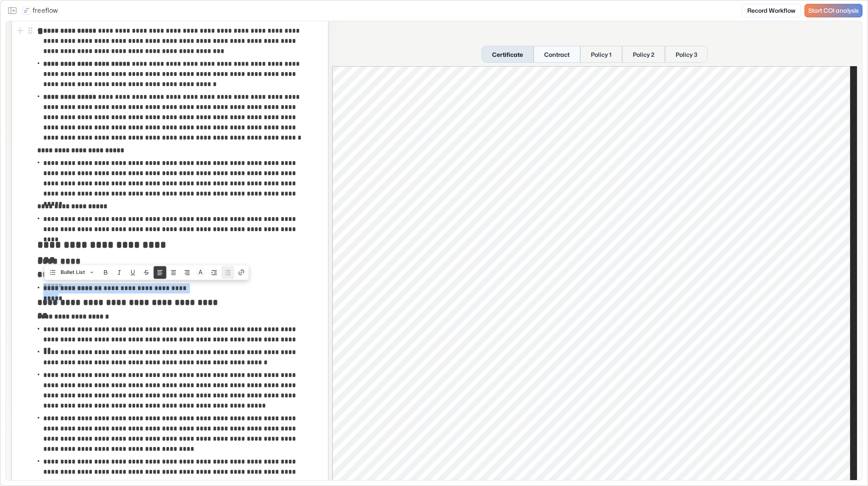 The image size is (868, 486). Describe the element at coordinates (119, 272) in the screenshot. I see `button: Italic` at that location.